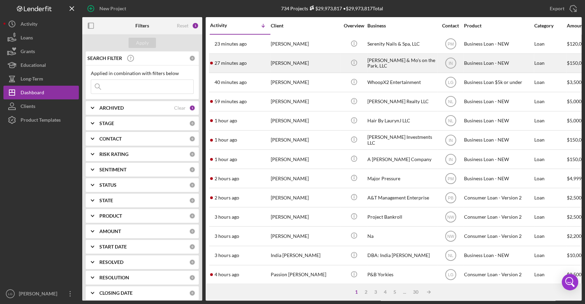 The width and height of the screenshot is (585, 304). Describe the element at coordinates (105, 58) in the screenshot. I see `b: SEARCH FILTER` at that location.